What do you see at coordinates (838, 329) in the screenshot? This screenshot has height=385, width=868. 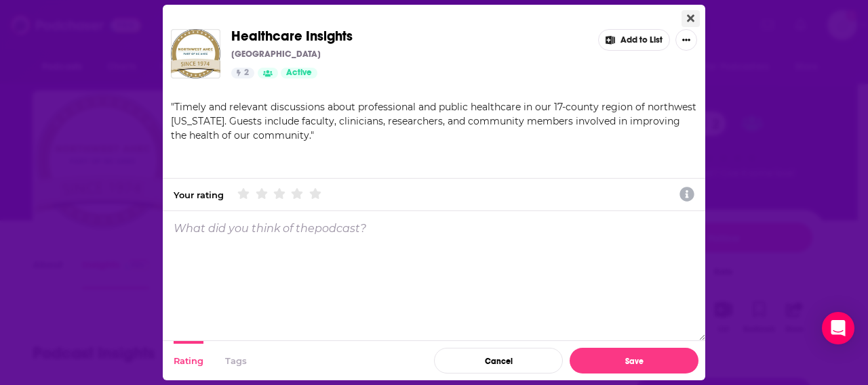 I see `div: Open Intercom Messenger` at bounding box center [838, 329].